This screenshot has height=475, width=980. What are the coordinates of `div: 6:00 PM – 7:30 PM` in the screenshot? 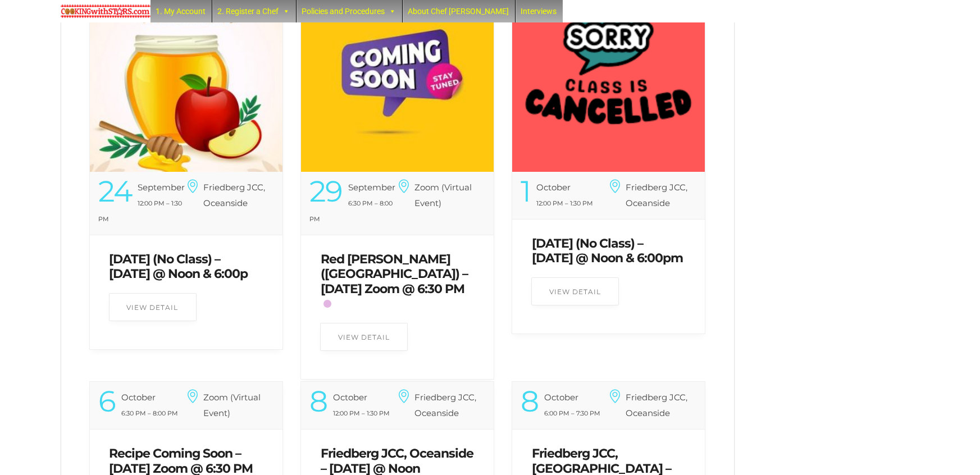 It's located at (564, 413).